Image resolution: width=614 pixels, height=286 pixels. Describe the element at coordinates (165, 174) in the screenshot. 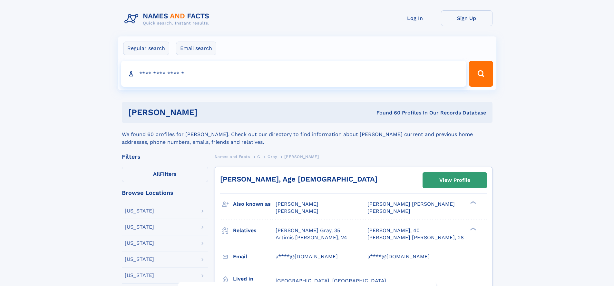

I see `label: Filters` at that location.